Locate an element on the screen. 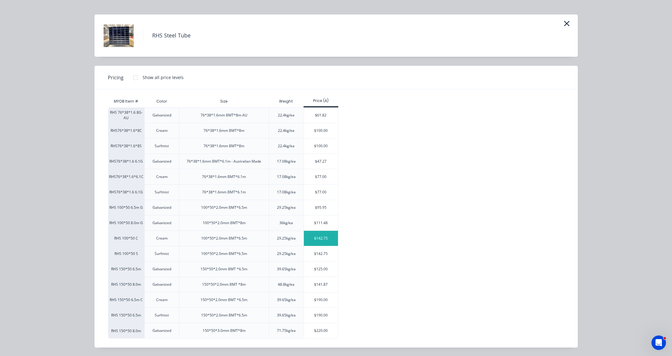  div: $220.00 is located at coordinates (321, 331).